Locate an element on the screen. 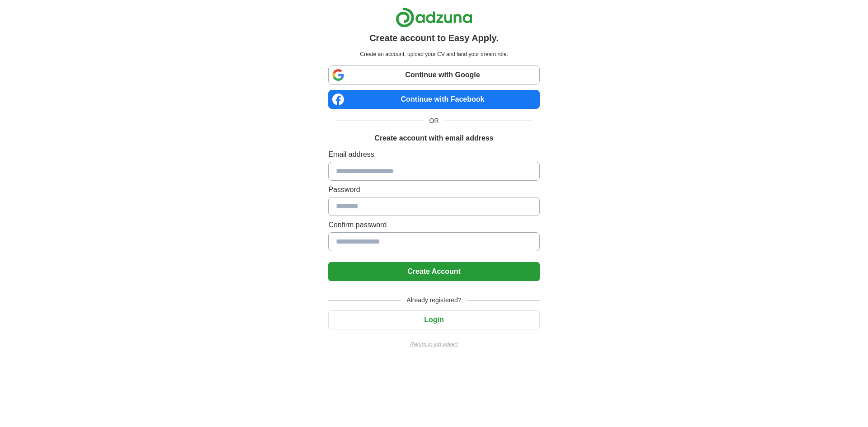 This screenshot has height=427, width=868. p: Create an account, upload your CV and land your dream role. is located at coordinates (433, 55).